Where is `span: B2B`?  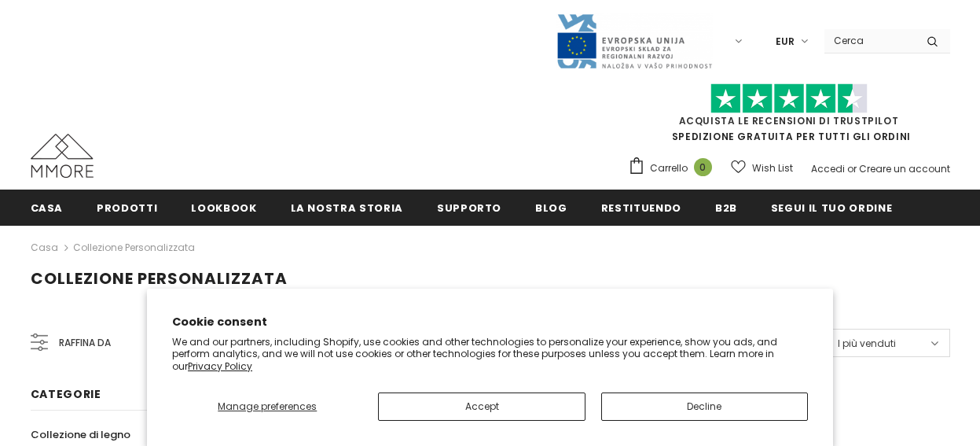 span: B2B is located at coordinates (726, 207).